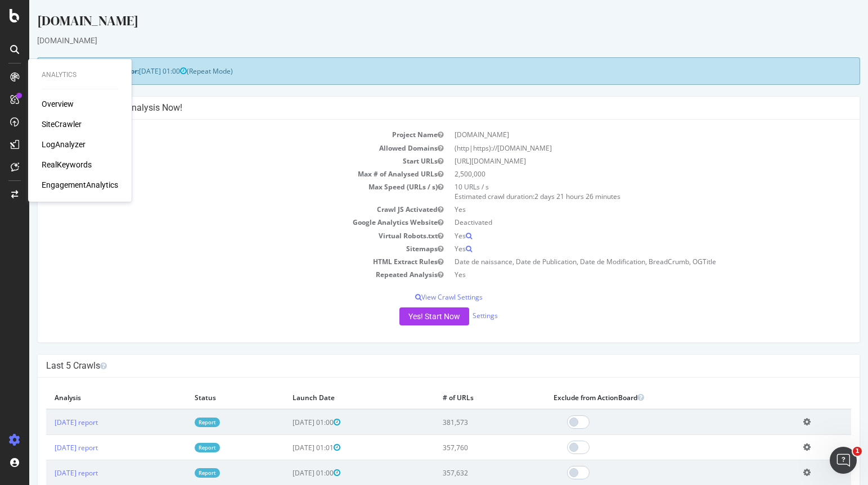 This screenshot has height=485, width=868. I want to click on td: Google Analytics Website, so click(218, 222).